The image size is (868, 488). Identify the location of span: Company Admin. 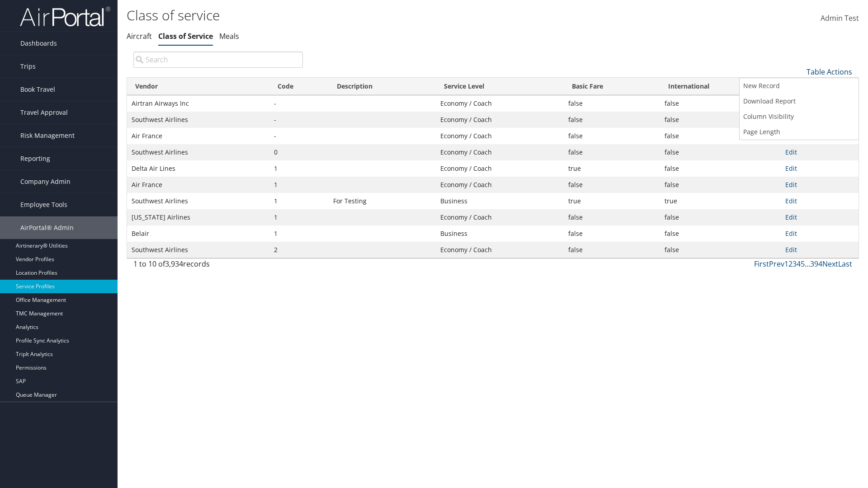
(45, 181).